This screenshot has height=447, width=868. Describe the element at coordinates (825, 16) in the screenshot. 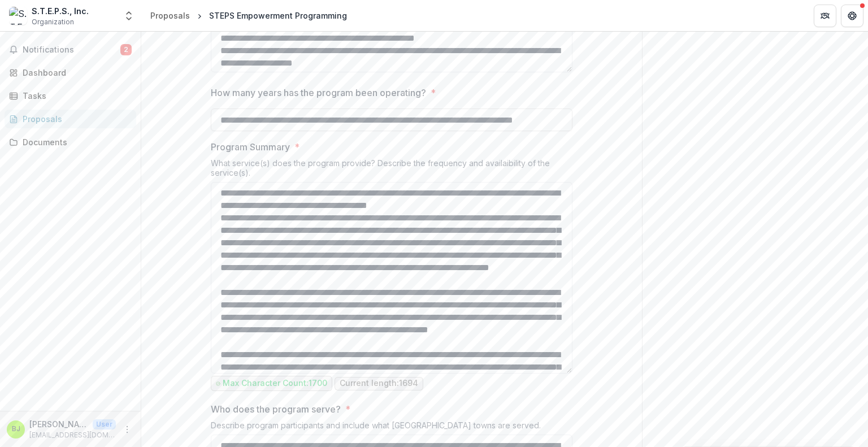

I see `button: Partners` at that location.